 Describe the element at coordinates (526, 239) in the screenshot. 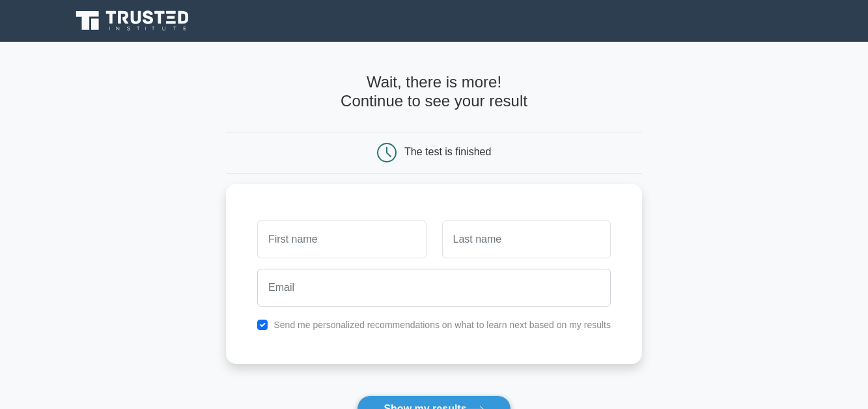

I see `input: Last name` at that location.